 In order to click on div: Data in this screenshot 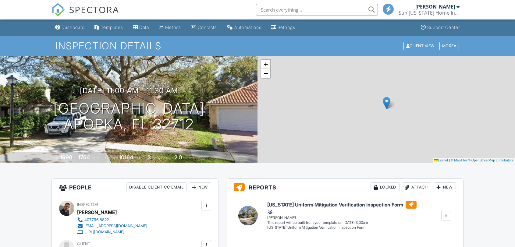, I will do `click(144, 27)`.